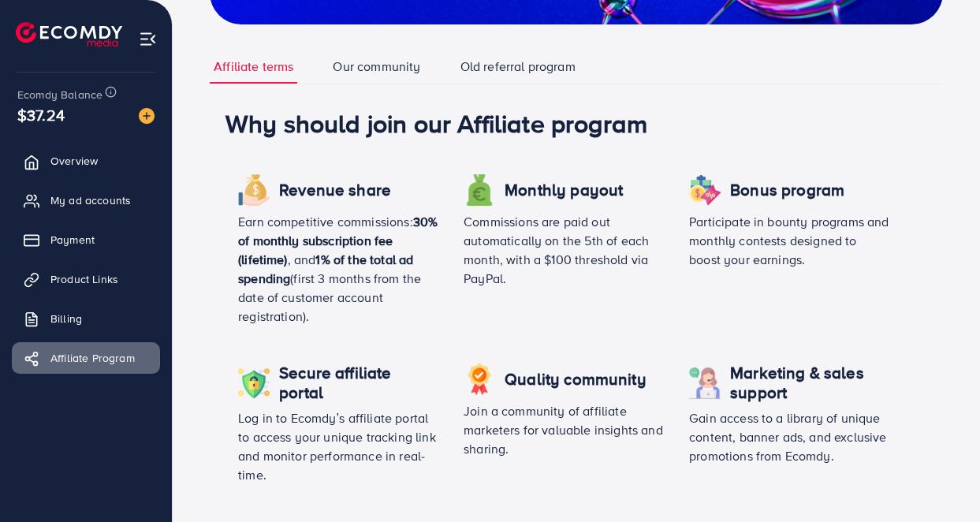 This screenshot has height=522, width=980. I want to click on span: My ad accounts, so click(90, 200).